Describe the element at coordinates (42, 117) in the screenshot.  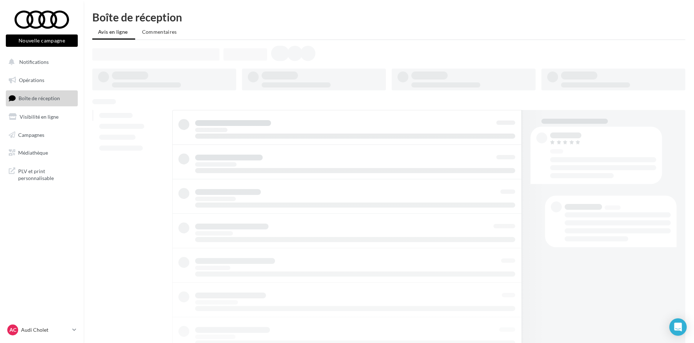
I see `a: Visibilité en ligne` at that location.